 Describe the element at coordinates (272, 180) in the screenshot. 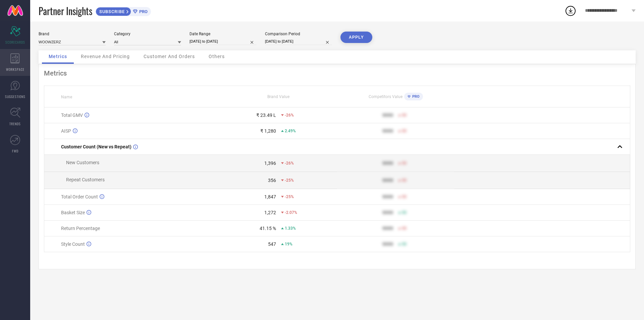

I see `div: 356` at that location.